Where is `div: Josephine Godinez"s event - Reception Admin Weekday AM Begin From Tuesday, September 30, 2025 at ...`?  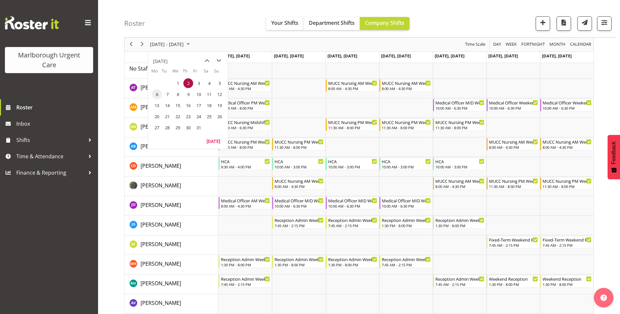
div: Josephine Godinez"s event - Reception Admin Weekday AM Begin From Tuesday, September 30, 2025 at ... is located at coordinates (299, 223).